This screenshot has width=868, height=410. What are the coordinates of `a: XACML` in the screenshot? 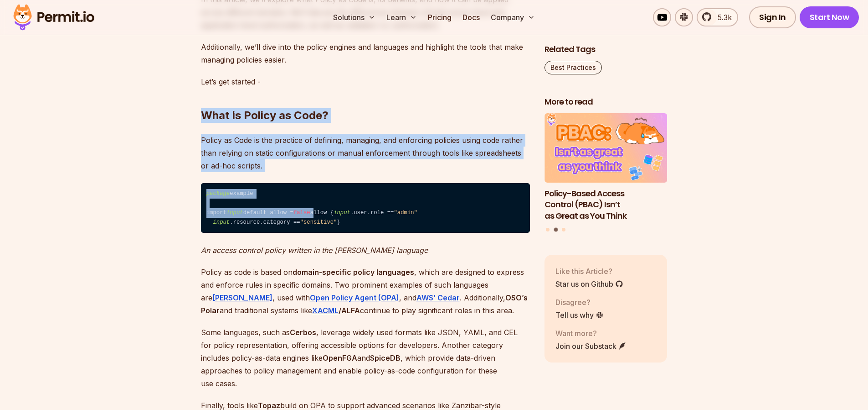 It's located at (326, 310).